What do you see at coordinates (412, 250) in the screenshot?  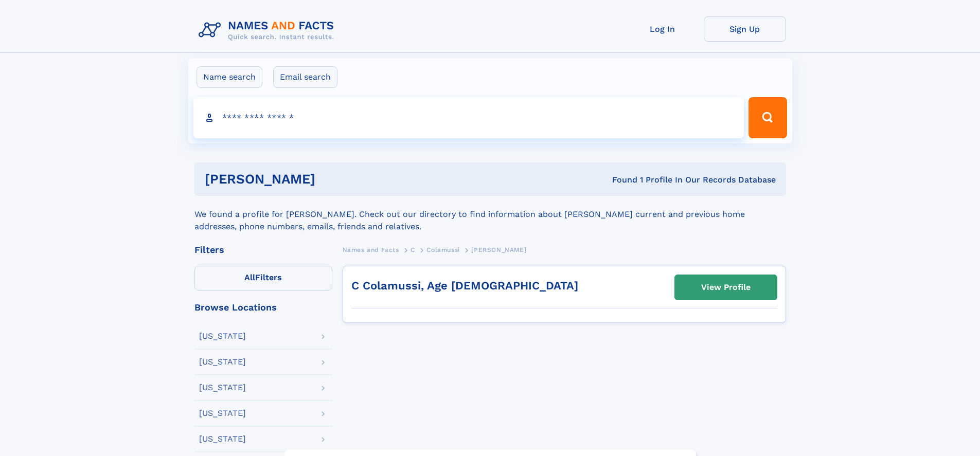 I see `span: C` at bounding box center [412, 250].